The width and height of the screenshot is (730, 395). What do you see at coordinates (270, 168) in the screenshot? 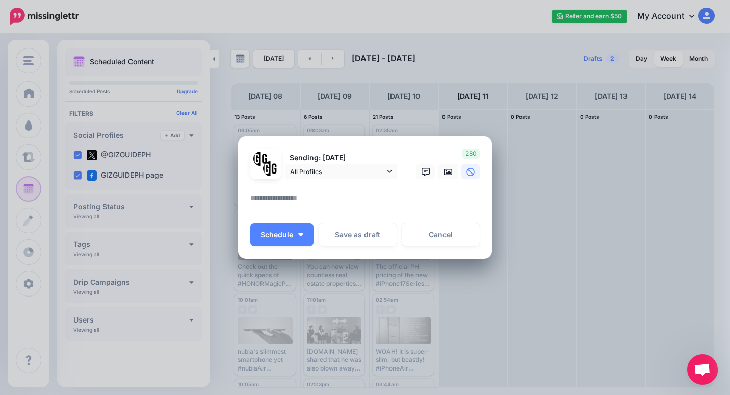
I see `img: JT5sWCfR-79925.png` at bounding box center [270, 168].